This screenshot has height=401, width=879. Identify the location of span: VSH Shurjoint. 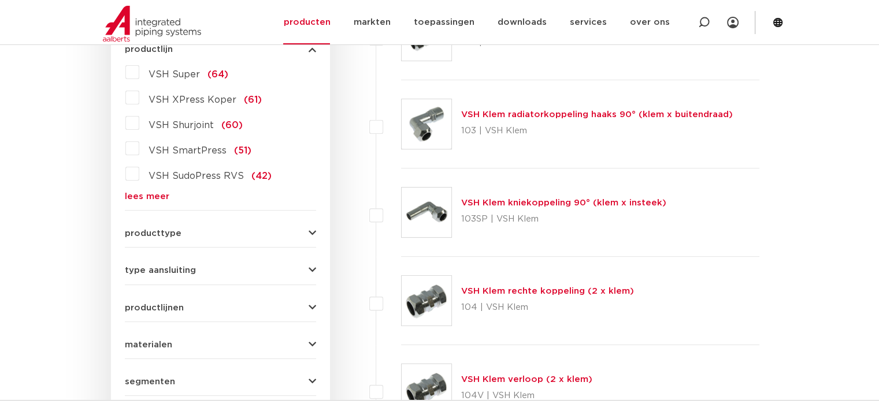
(181, 125).